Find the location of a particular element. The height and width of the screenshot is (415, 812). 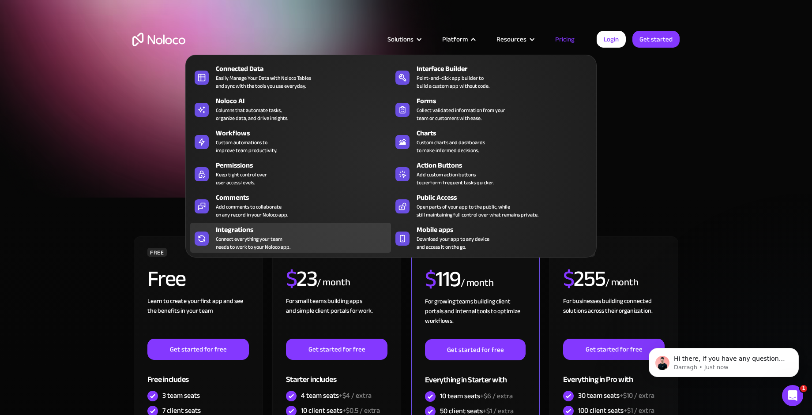

div: Point-and-click app builder to build a custom app without code. is located at coordinates (453, 82).